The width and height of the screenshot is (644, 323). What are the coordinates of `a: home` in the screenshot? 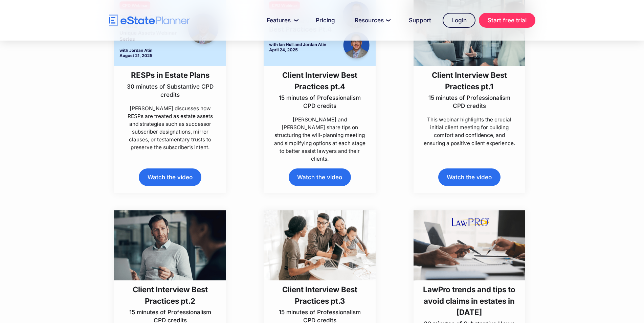 It's located at (150, 20).